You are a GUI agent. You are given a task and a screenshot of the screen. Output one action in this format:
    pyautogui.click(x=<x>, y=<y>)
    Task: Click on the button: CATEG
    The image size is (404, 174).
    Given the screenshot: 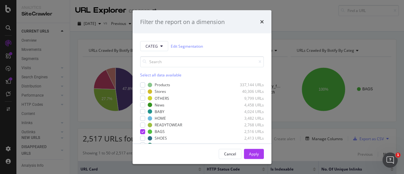 What is the action you would take?
    pyautogui.click(x=154, y=46)
    